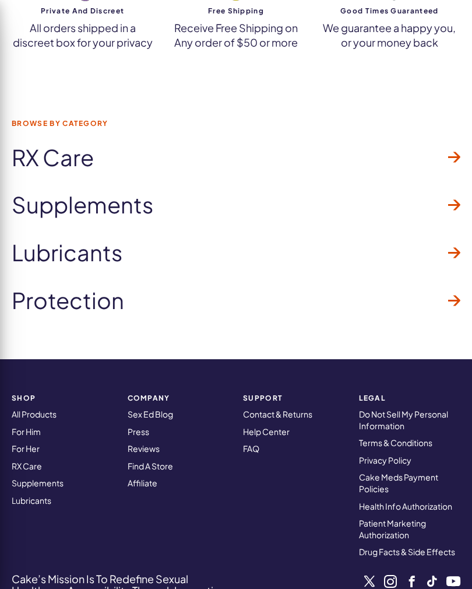 This screenshot has height=589, width=472. What do you see at coordinates (407, 551) in the screenshot?
I see `a: Drug Facts & Side Effects` at bounding box center [407, 551].